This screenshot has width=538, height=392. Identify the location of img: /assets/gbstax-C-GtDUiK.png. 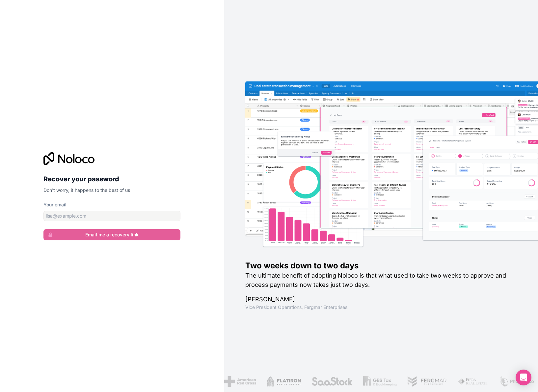
(374, 381).